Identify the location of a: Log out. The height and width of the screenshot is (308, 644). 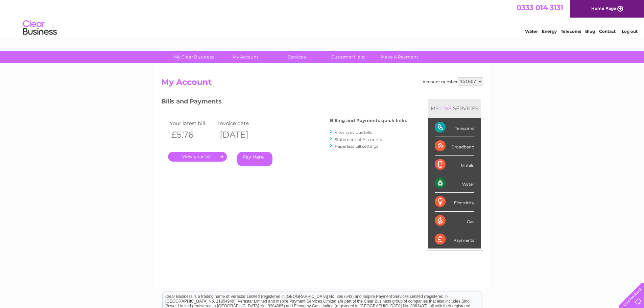
(629, 31).